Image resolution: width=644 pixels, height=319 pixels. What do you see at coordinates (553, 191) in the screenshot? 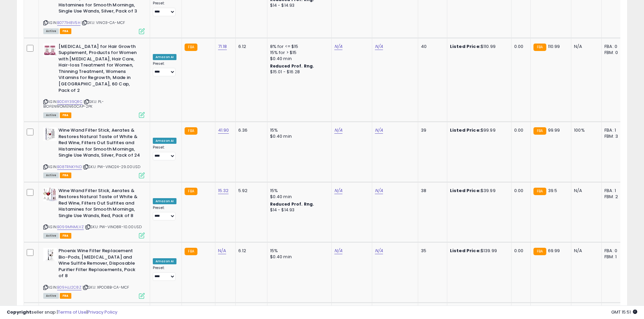
I see `span: 39.5` at bounding box center [553, 191].